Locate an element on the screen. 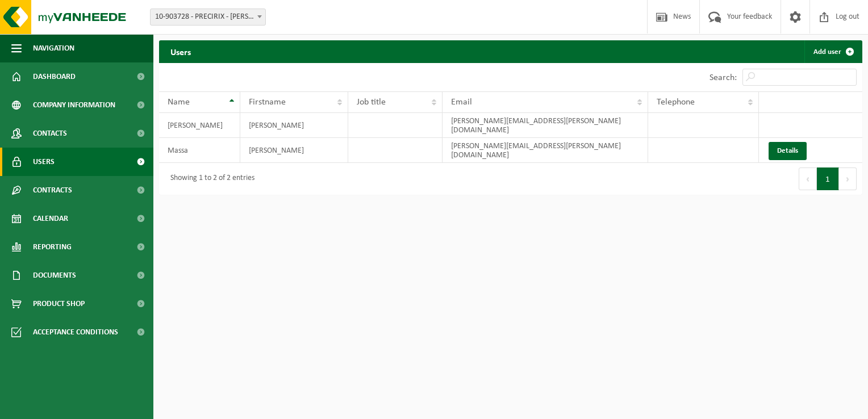 Image resolution: width=868 pixels, height=419 pixels. span: 10-903728 - PRECIRIX - JETTE is located at coordinates (208, 17).